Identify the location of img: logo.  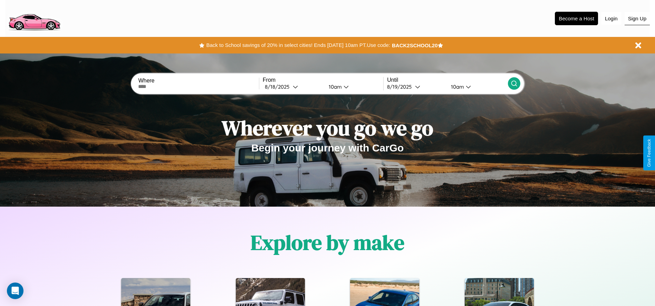
(34, 18).